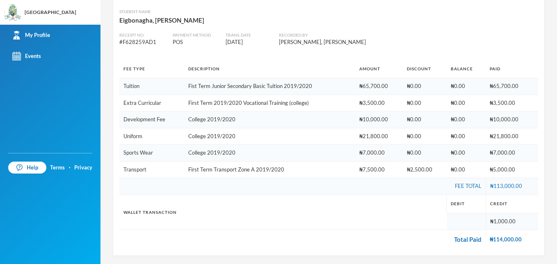 Image resolution: width=557 pixels, height=264 pixels. Describe the element at coordinates (283, 212) in the screenshot. I see `th: Wallet Transaction` at that location.